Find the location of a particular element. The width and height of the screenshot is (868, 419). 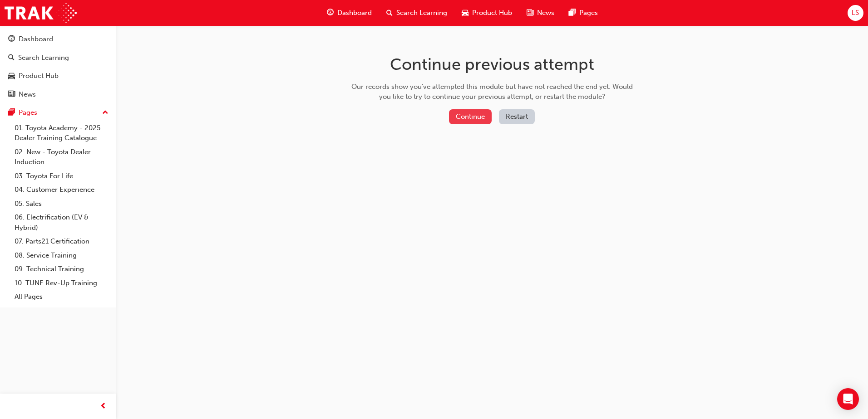

h1: Continue previous attempt is located at coordinates (492, 64).